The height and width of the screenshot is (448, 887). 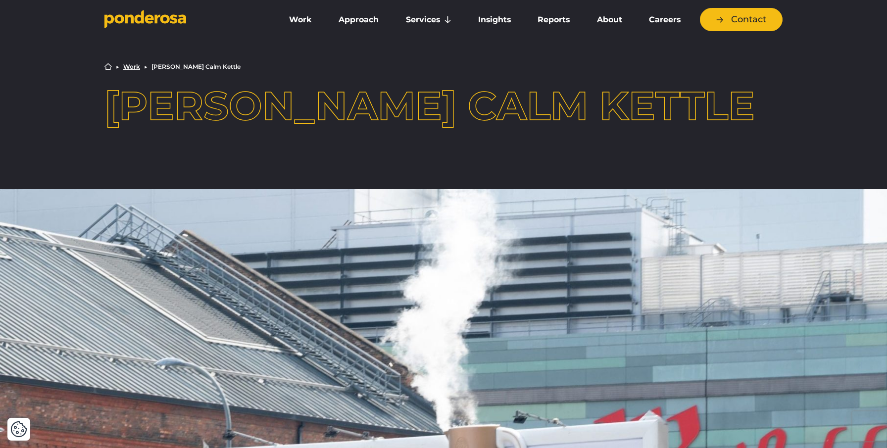 I want to click on a: Careers, so click(x=665, y=20).